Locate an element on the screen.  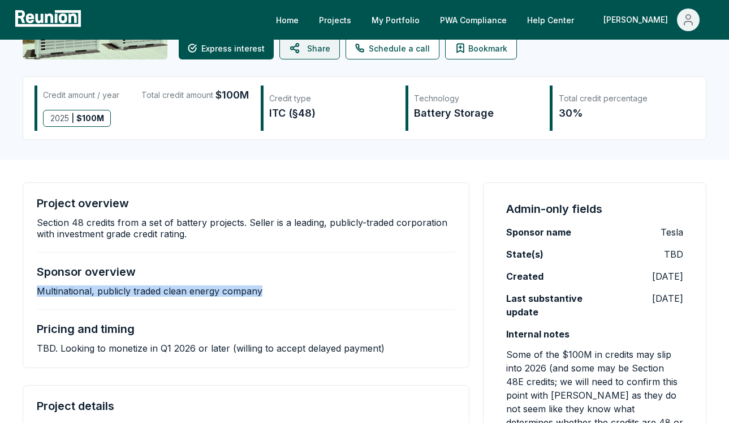
p: Tesla is located at coordinates (672, 232).